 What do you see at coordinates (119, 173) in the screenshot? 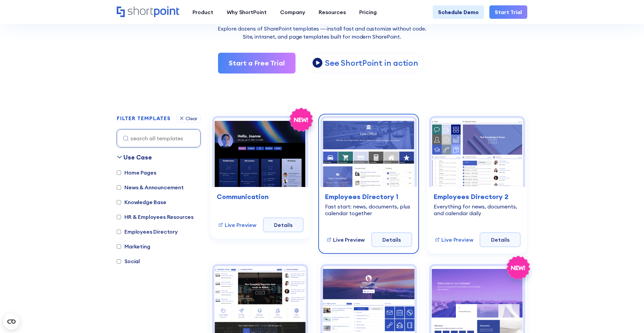
I see `input: Home Pages` at bounding box center [119, 173].